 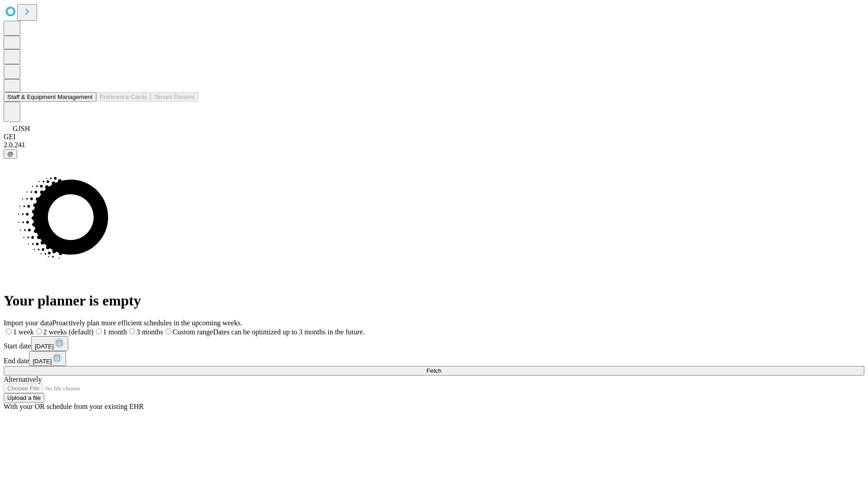 What do you see at coordinates (115, 332) in the screenshot?
I see `span: 1 month` at bounding box center [115, 332].